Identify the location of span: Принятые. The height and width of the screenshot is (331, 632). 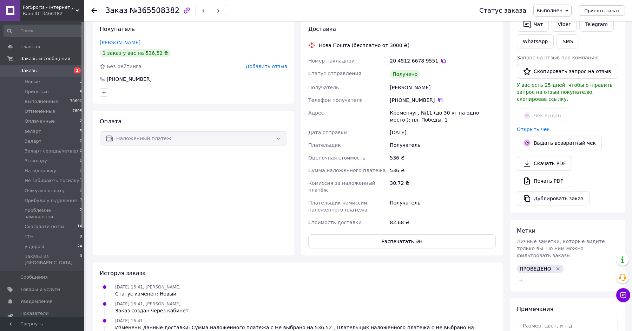
(37, 92).